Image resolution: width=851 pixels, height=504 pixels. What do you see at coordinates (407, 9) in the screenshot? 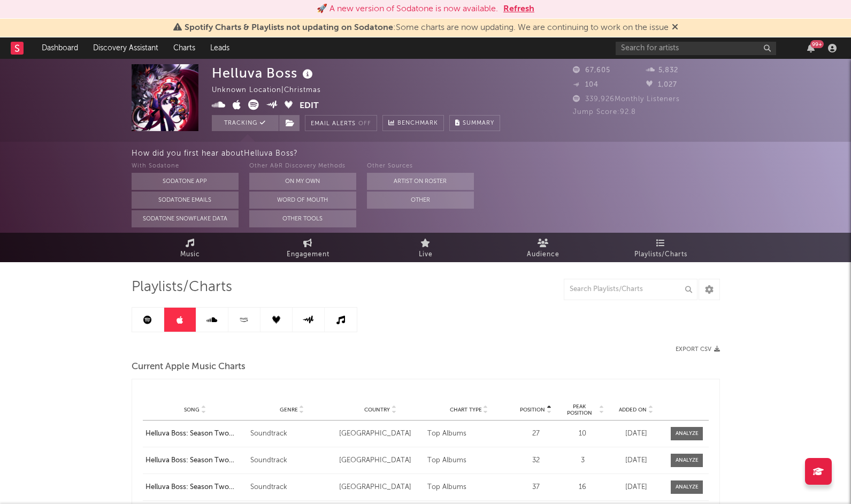
I see `div: 🚀 A new version of Sodatone is now available.` at bounding box center [407, 9].